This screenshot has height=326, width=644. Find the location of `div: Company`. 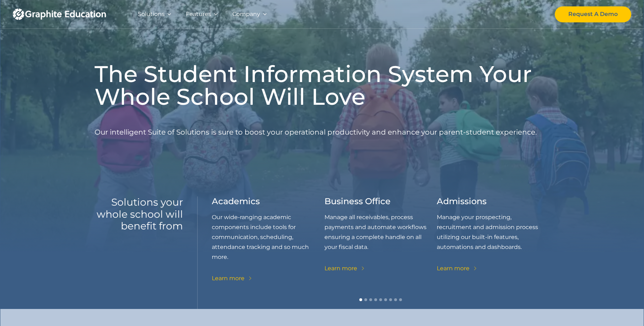

div: Company is located at coordinates (246, 14).